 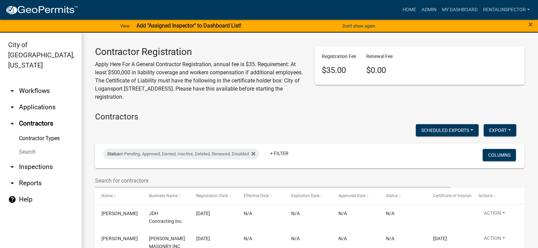 What do you see at coordinates (485, 196) in the screenshot?
I see `span: Actions` at bounding box center [485, 196].